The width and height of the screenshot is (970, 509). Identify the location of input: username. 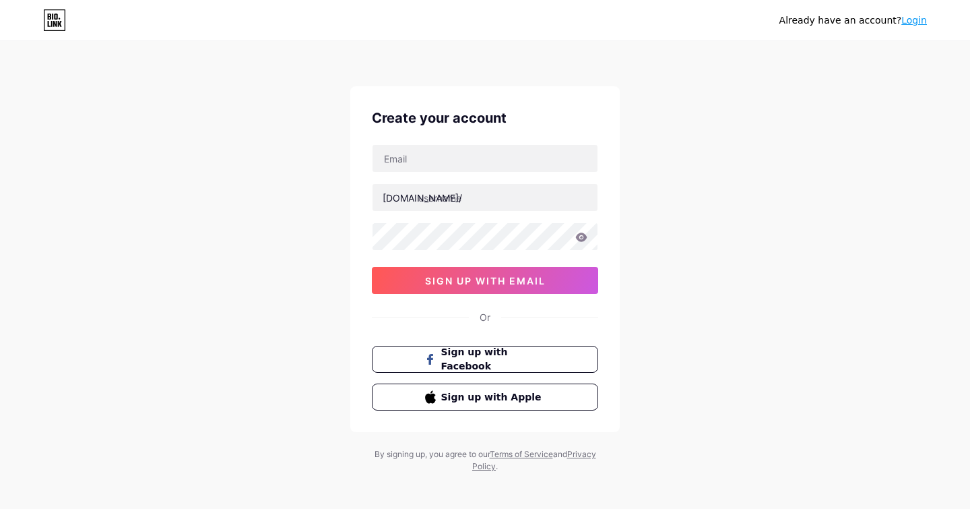
(485, 197).